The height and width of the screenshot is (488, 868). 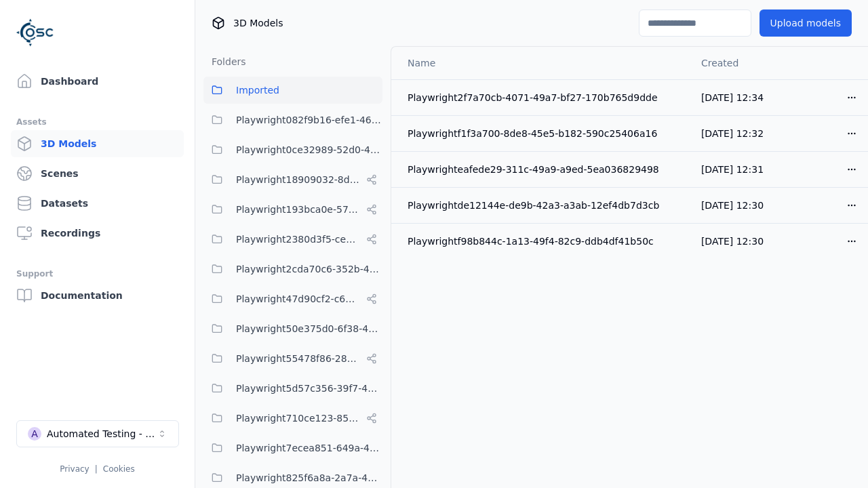 What do you see at coordinates (97, 204) in the screenshot?
I see `a: Datasets` at bounding box center [97, 204].